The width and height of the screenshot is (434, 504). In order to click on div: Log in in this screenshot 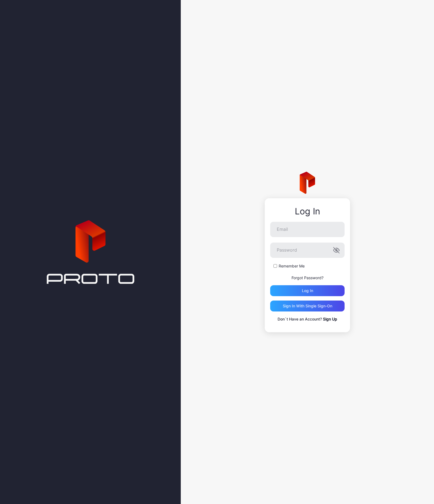, I will do `click(307, 291)`.